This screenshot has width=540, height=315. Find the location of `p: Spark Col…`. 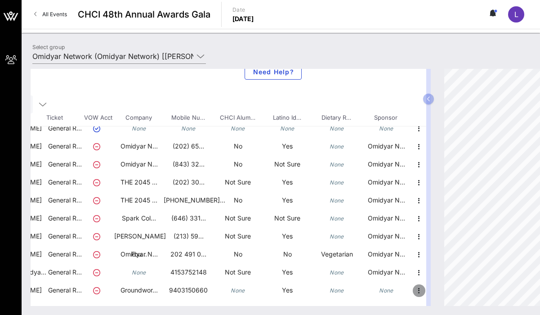

p: Spark Col… is located at coordinates (139, 218).